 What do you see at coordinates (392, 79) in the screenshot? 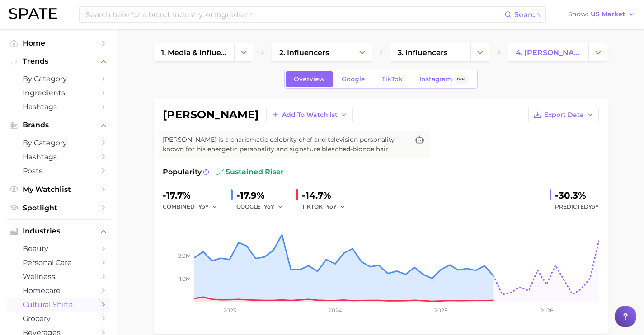
I see `a: TikTok` at bounding box center [392, 79].